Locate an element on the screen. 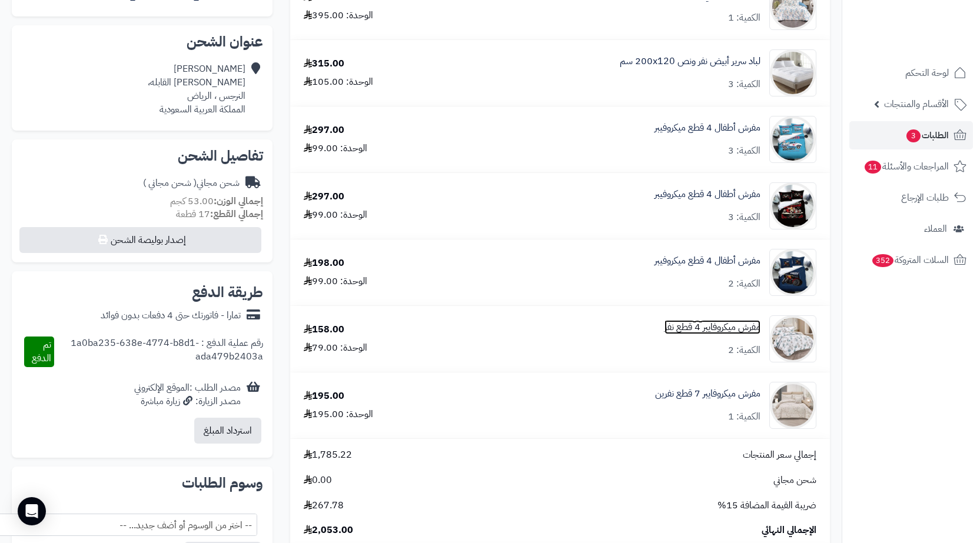 This screenshot has width=980, height=543. span: 267.78 is located at coordinates (324, 505).